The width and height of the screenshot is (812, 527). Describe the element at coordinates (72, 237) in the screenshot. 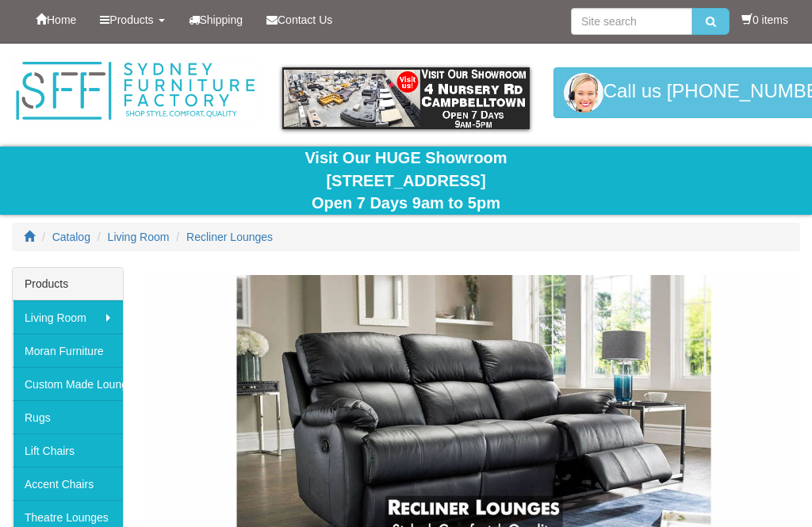

I see `a: Catalog` at that location.